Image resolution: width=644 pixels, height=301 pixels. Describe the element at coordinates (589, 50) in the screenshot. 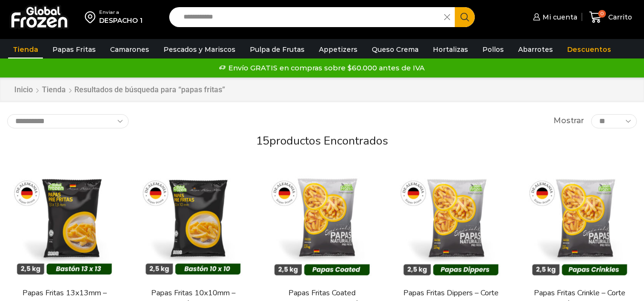

I see `a: Descuentos` at that location.